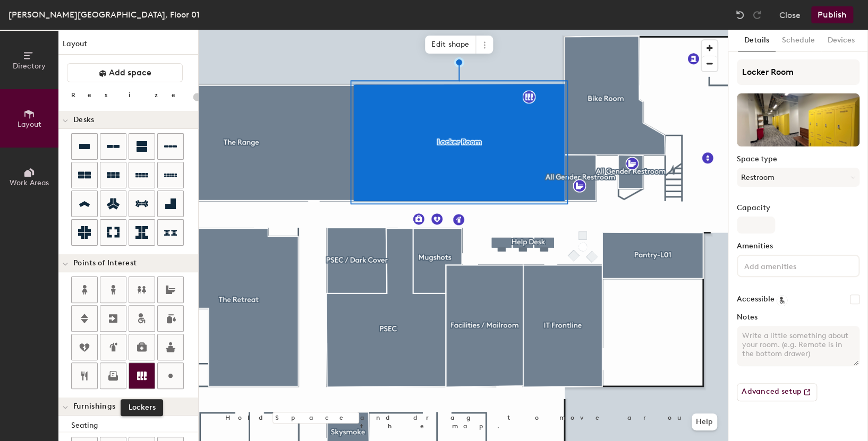 The height and width of the screenshot is (441, 868). Describe the element at coordinates (134, 426) in the screenshot. I see `div: Seating` at that location.